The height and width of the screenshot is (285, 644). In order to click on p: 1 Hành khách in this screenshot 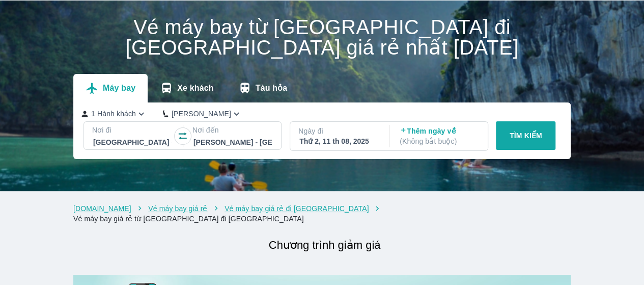, I will do `click(114, 114)`.